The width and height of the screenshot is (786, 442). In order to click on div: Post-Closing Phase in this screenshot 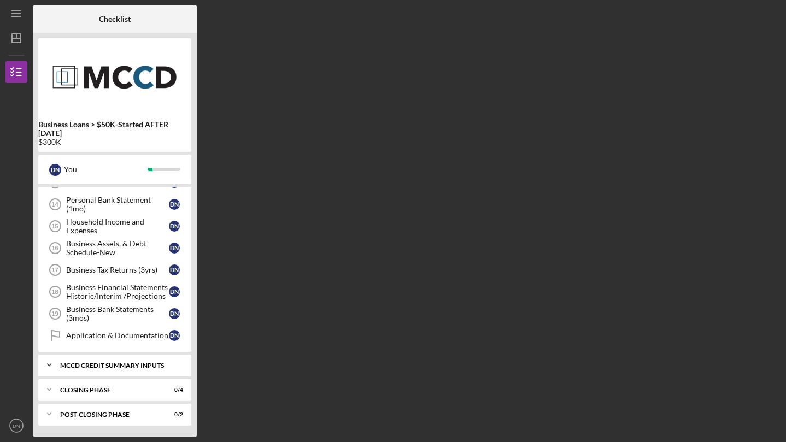, I will do `click(108, 415)`.